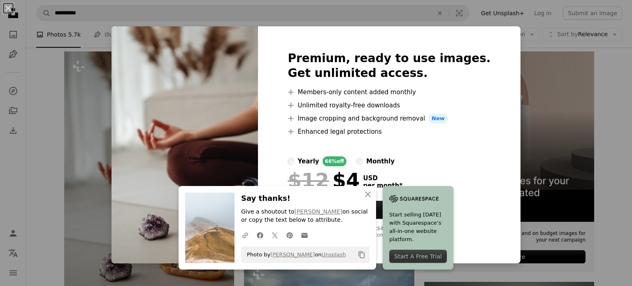 This screenshot has height=286, width=632. I want to click on li: Unlimited royalty-free downloads, so click(389, 105).